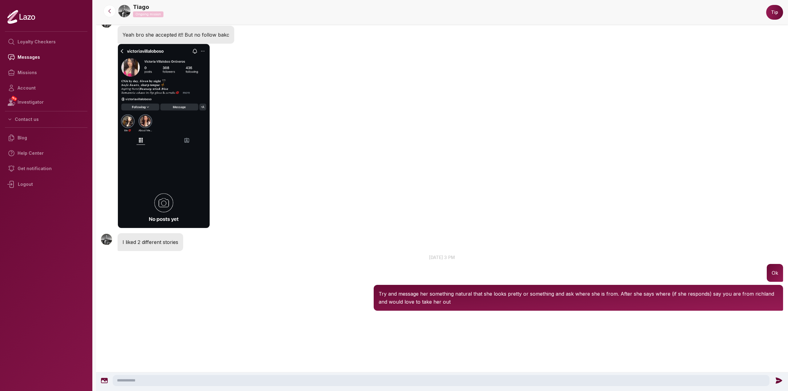 This screenshot has width=788, height=391. Describe the element at coordinates (150, 242) in the screenshot. I see `p: I liked 2 different stories` at that location.